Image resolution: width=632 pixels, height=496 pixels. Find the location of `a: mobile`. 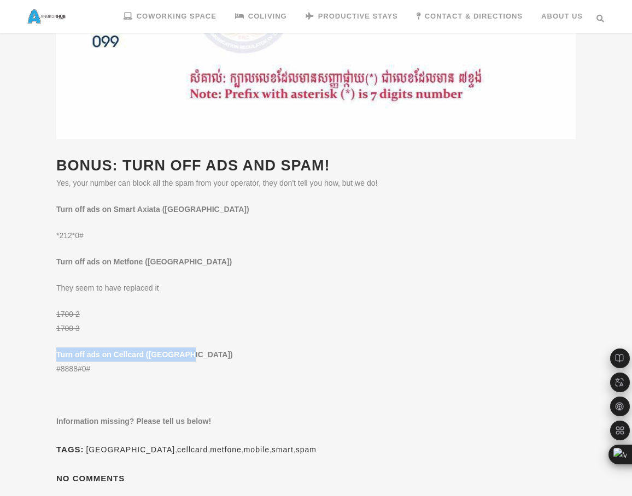

a: mobile is located at coordinates (256, 450).